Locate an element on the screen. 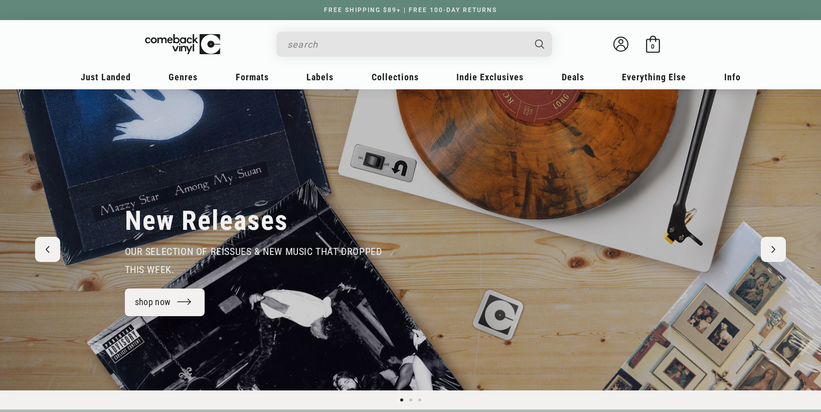 This screenshot has width=821, height=412. button: Next slide is located at coordinates (773, 249).